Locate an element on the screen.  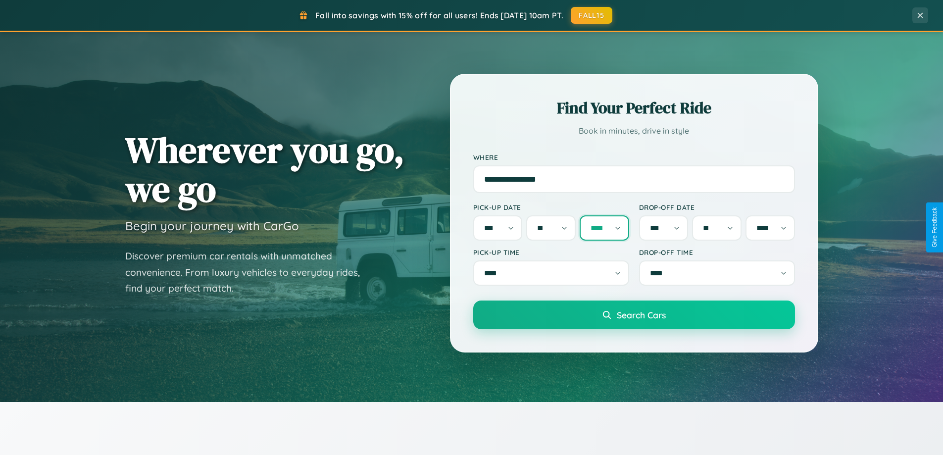
h1: Wherever you go, we go is located at coordinates (265, 169).